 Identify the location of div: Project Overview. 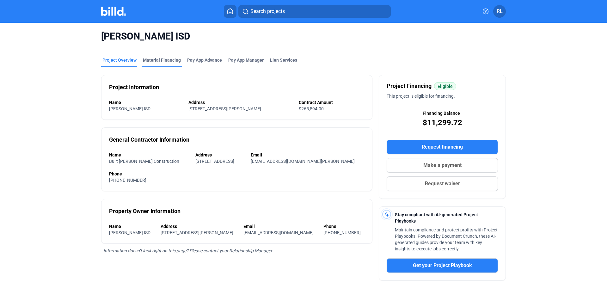
(119, 60).